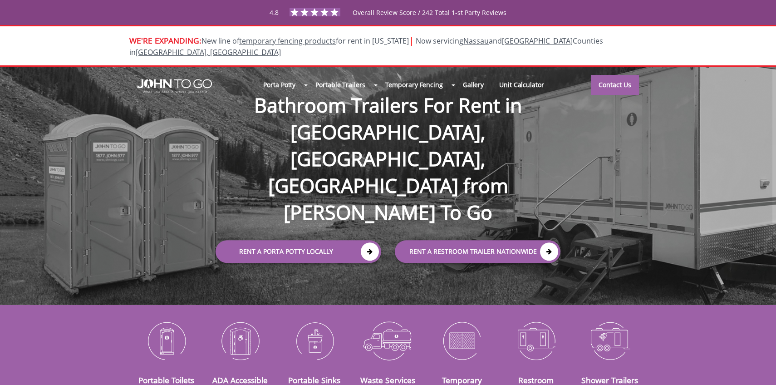  I want to click on img: Portable-Sinks-icon_N.png, so click(314, 341).